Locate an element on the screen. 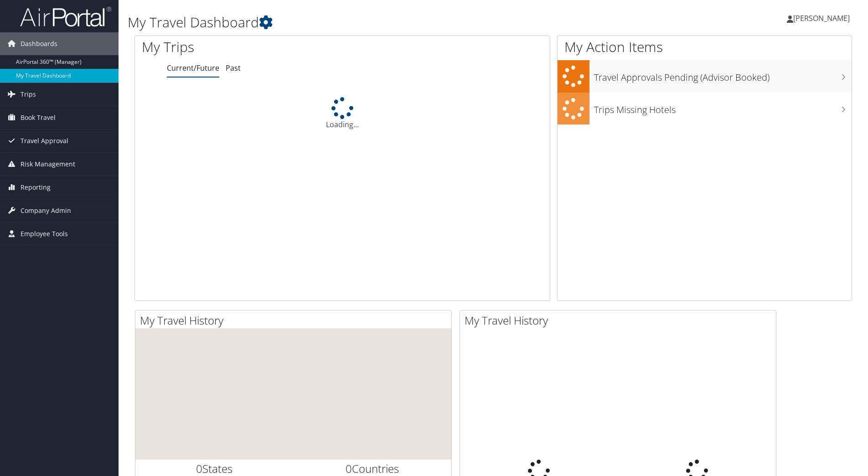 The height and width of the screenshot is (476, 868). a: Past is located at coordinates (233, 68).